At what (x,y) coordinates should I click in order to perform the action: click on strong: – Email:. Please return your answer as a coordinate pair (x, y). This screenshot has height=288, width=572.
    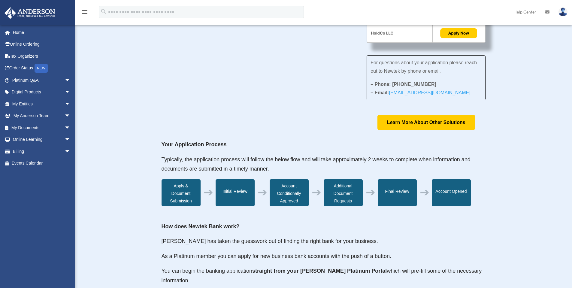
    Looking at the image, I should click on (421, 93).